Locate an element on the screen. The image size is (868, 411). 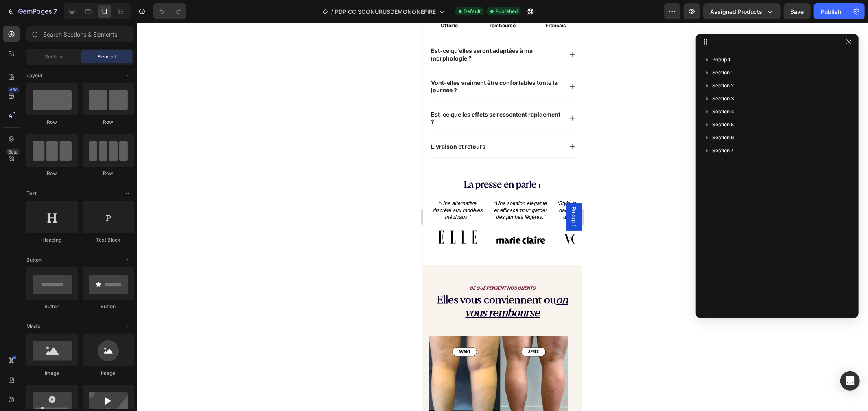
div: Publish is located at coordinates (830, 11).